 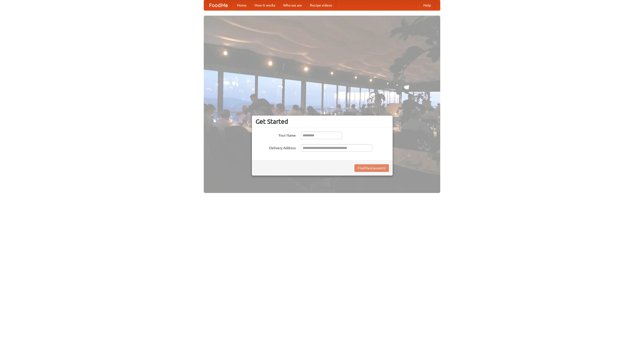 I want to click on a: Home, so click(x=242, y=5).